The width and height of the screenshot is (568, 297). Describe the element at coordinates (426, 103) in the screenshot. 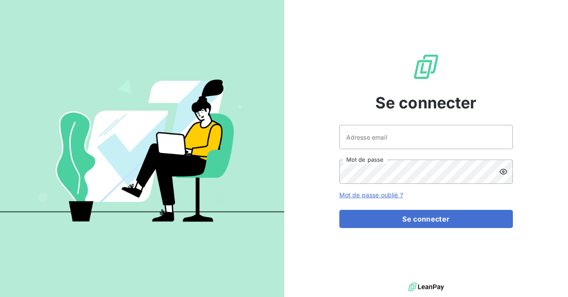

I see `span: Se connecter` at that location.